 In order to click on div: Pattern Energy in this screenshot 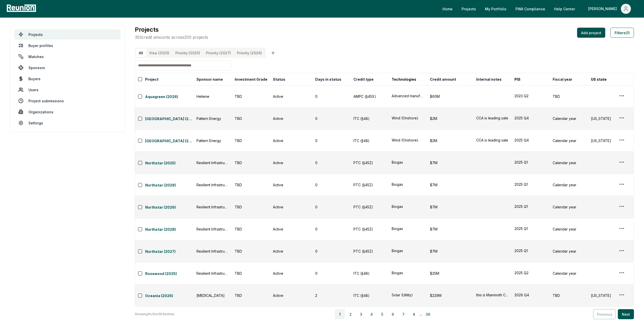, I will do `click(213, 140)`.